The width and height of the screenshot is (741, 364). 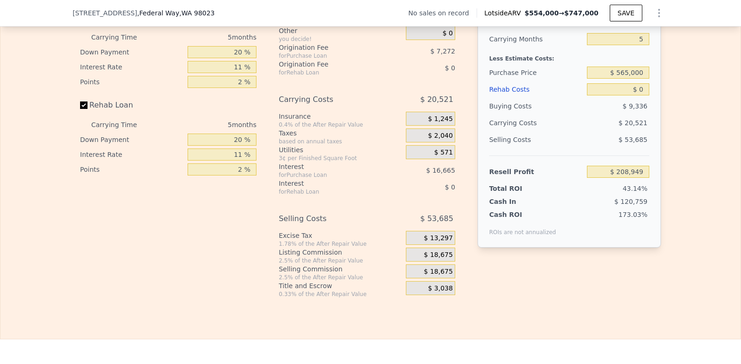 I want to click on input: Rehab Loan, so click(x=84, y=105).